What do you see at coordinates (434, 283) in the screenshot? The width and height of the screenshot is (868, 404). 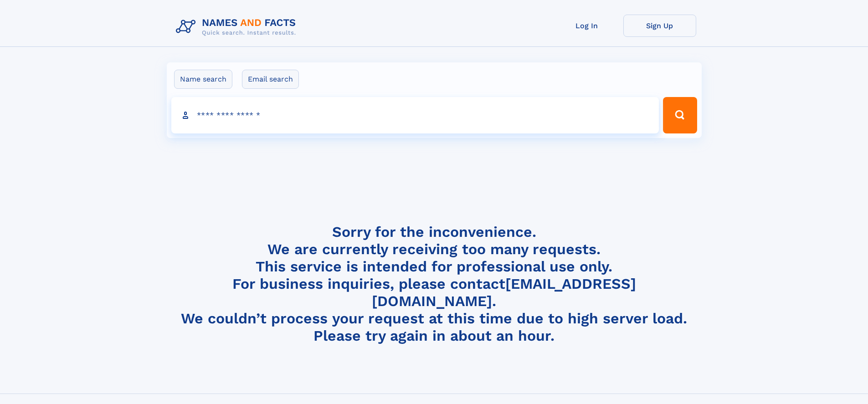 I see `h4: Sorry for the inconvenience. We are currently receiving too many requests. This service is intend...` at bounding box center [434, 283].